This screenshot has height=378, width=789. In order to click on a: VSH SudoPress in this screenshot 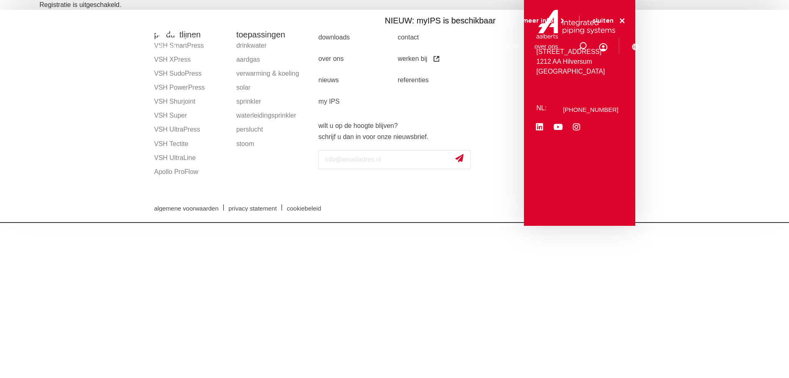, I will do `click(191, 74)`.